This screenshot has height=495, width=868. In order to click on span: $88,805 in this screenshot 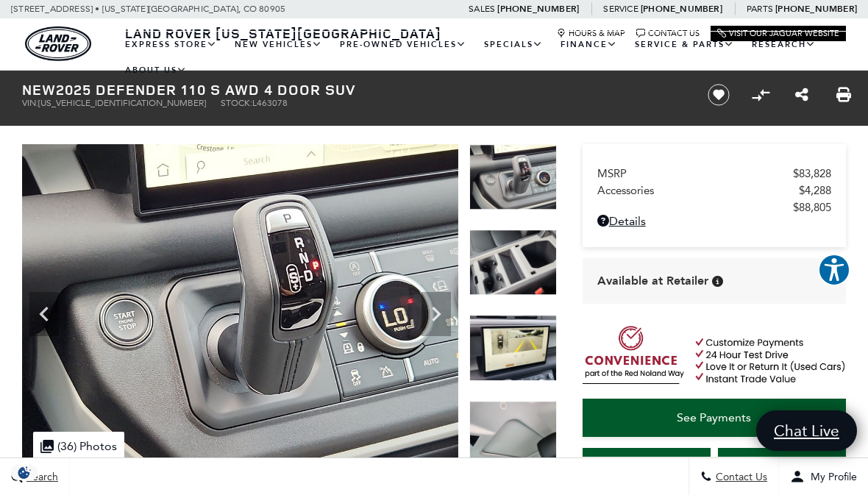, I will do `click(811, 207)`.